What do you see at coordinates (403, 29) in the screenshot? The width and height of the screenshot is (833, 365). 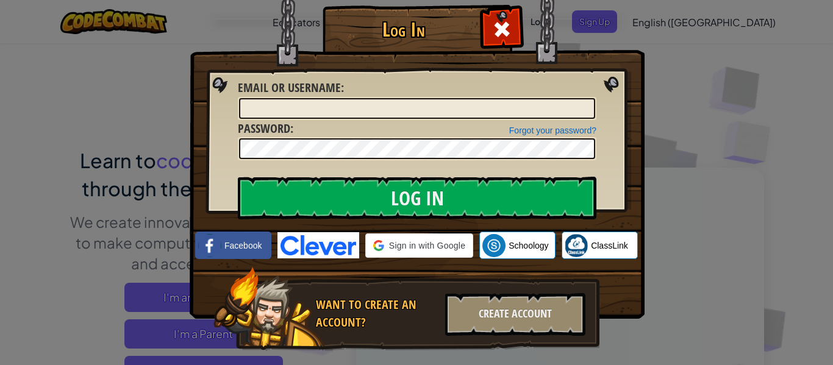 I see `h1: Log In` at bounding box center [403, 29].